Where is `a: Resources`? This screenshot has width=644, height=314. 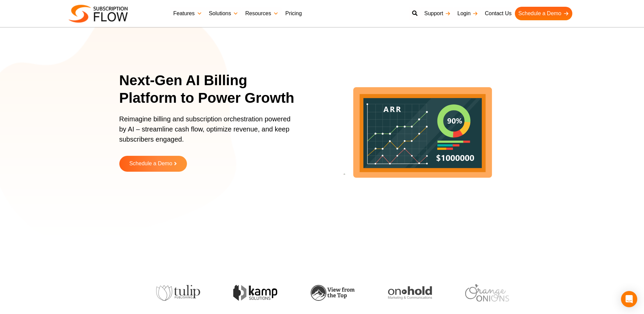 a: Resources is located at coordinates (262, 13).